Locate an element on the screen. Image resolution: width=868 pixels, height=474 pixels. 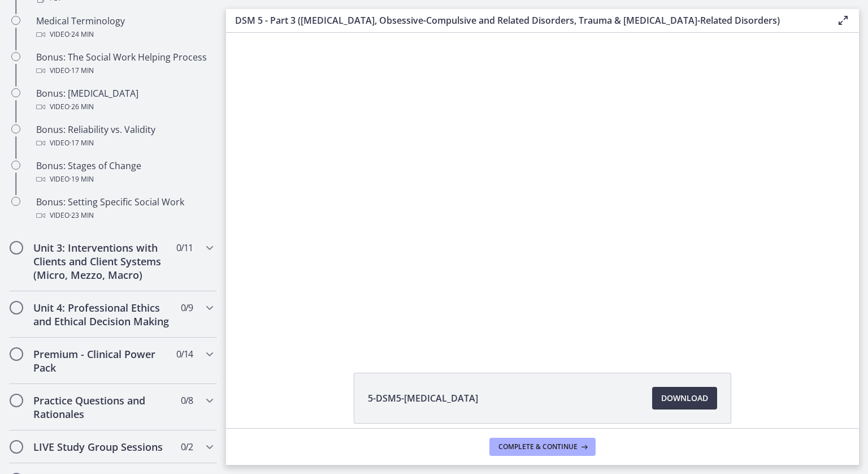
span: 0 / 14 is located at coordinates (184, 354).